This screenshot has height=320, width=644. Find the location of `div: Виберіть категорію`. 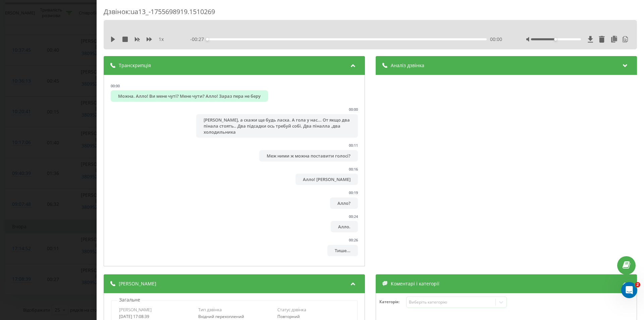

div: Виберіть категорію is located at coordinates (451, 303).